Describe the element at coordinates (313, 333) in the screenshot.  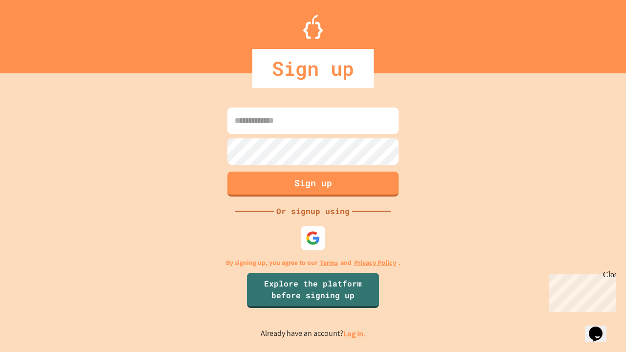
I see `p: Already have an account?` at that location.